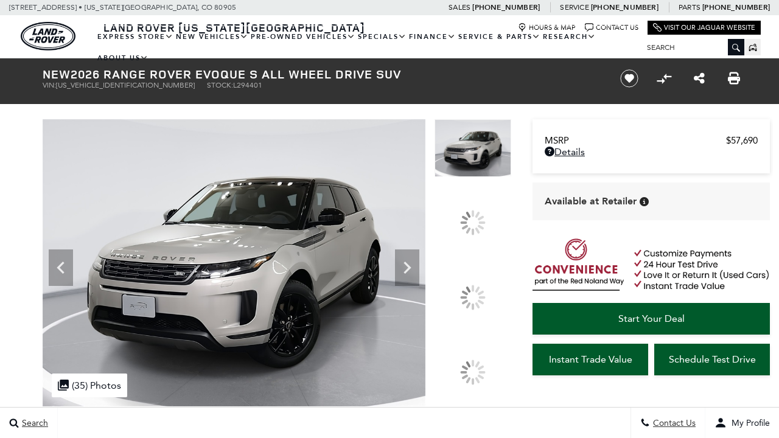 The width and height of the screenshot is (779, 438). I want to click on span: Contact Us, so click(673, 423).